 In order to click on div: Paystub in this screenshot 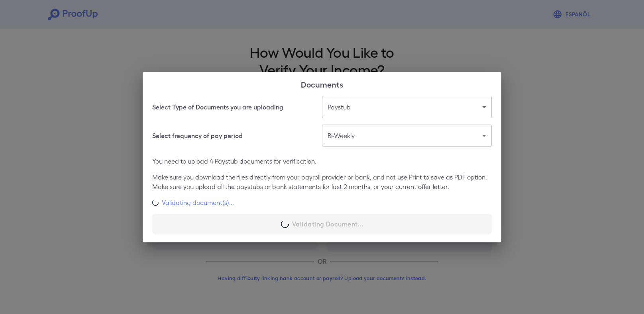, I will do `click(407, 107)`.